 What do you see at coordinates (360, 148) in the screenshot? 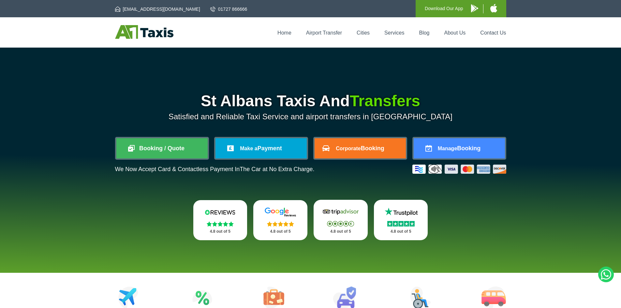
I see `a: CorporateBooking` at bounding box center [360, 148].